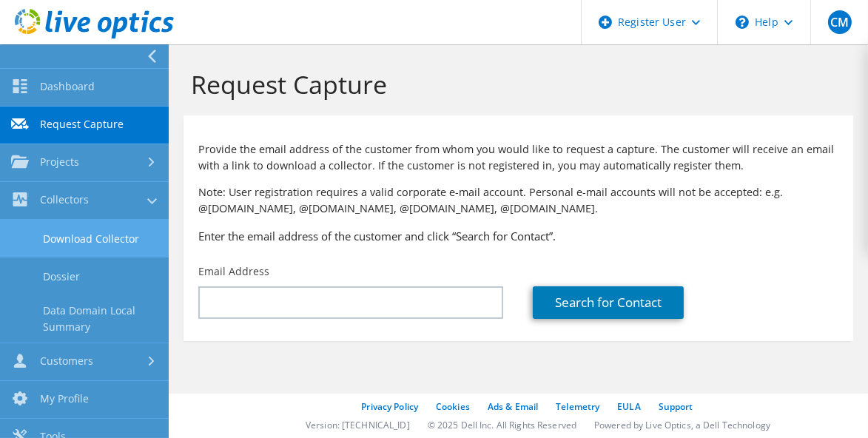  Describe the element at coordinates (389, 406) in the screenshot. I see `a: Privacy Policy` at that location.